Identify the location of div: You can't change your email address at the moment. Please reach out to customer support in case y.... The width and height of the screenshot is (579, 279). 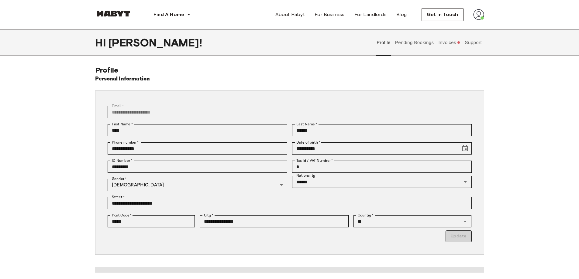
(197, 112).